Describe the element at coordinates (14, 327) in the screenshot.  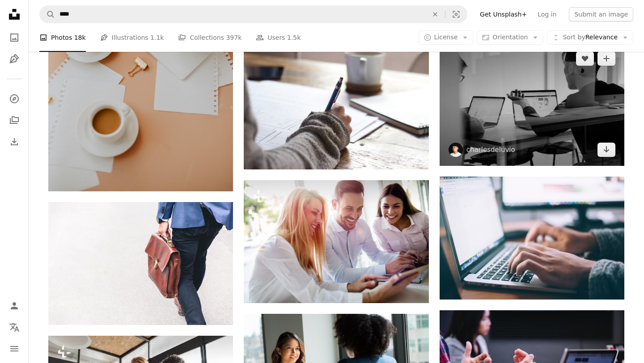
I see `button: Language` at that location.